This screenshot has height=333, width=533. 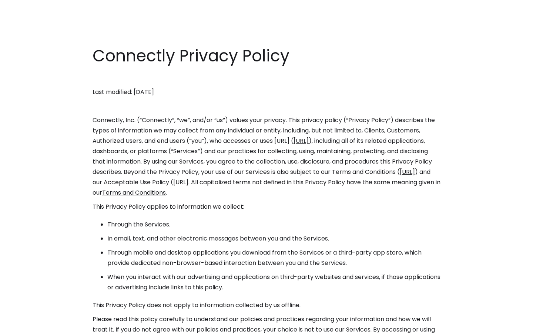 I want to click on h1: Connectly Privacy Policy, so click(x=267, y=56).